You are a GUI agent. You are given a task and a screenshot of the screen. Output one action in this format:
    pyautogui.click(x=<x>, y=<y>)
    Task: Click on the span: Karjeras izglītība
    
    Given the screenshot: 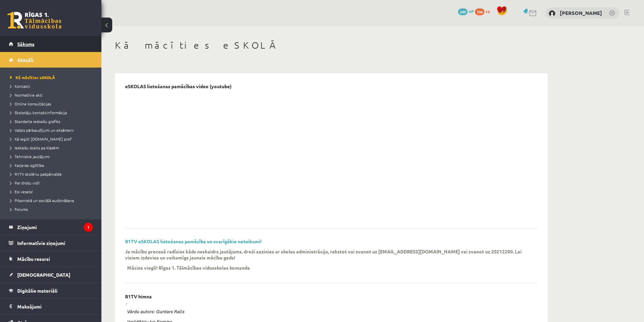 What is the action you would take?
    pyautogui.click(x=27, y=165)
    